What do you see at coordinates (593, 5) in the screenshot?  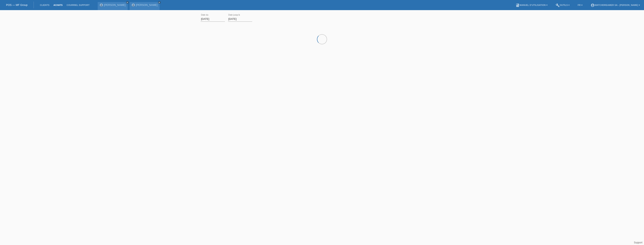 I see `i: account_circle` at bounding box center [593, 5].